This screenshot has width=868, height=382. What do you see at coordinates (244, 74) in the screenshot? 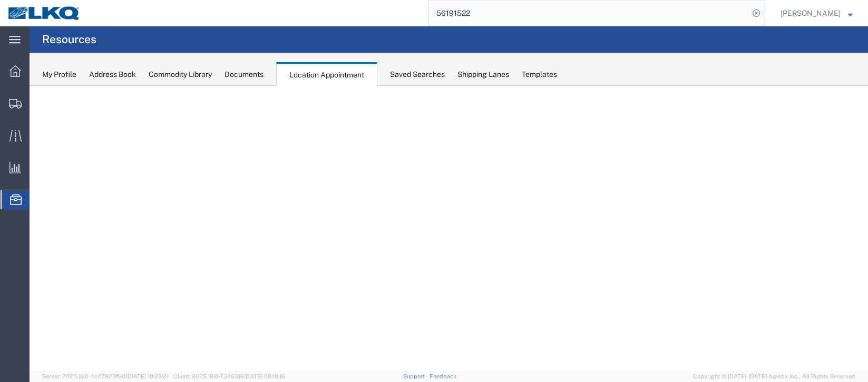
I see `div: Documents` at bounding box center [244, 74].